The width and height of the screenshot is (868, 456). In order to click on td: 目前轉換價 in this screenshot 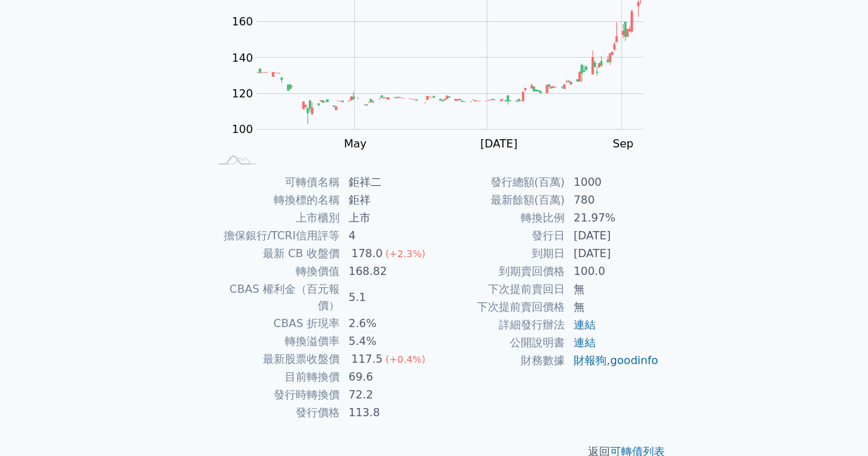, I will do `click(274, 377)`.